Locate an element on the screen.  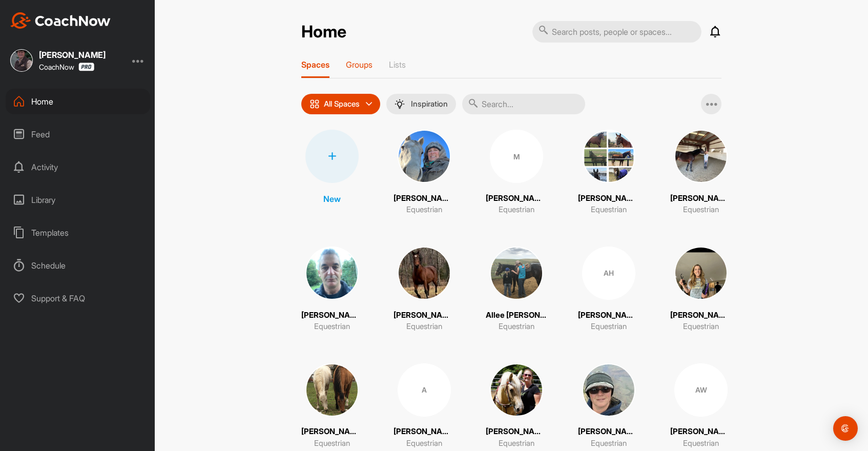
div: Schedule is located at coordinates (78, 266).